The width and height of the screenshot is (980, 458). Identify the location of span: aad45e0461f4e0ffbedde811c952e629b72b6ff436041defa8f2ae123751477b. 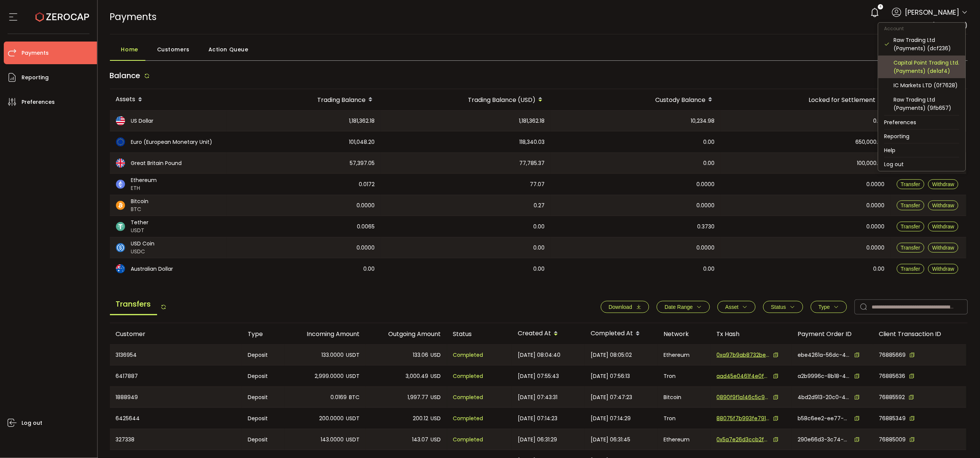
(743, 376).